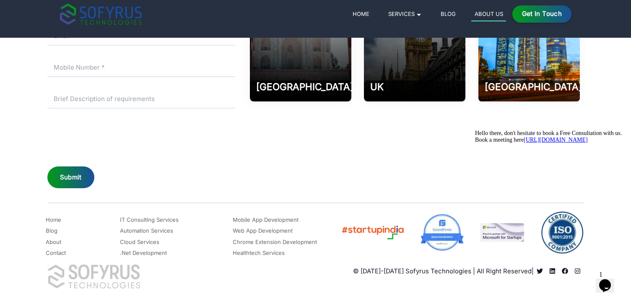  What do you see at coordinates (274, 242) in the screenshot?
I see `a: Chrome Extension Development` at bounding box center [274, 242].